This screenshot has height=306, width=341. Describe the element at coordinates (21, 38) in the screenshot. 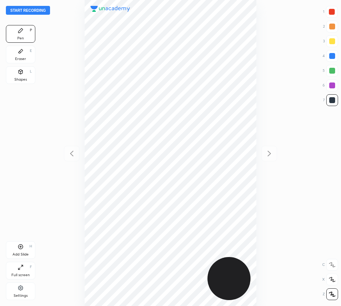

I see `div: Pen` at that location.